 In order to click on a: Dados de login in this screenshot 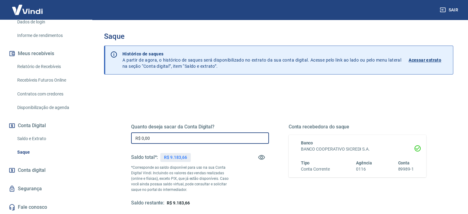, I will do `click(50, 22)`.